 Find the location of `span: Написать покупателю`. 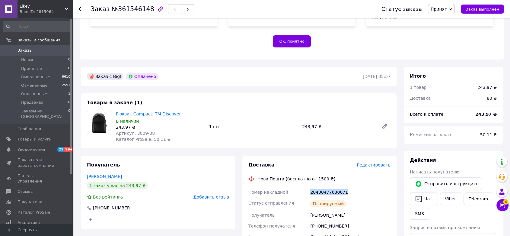

span: Написать покупателю is located at coordinates (435, 172).